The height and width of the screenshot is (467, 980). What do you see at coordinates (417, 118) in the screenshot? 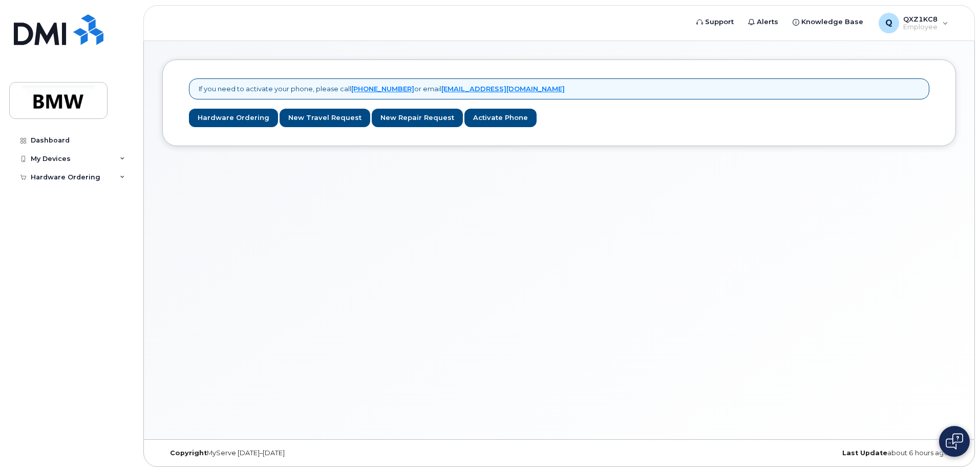
I see `a: New Repair Request` at bounding box center [417, 118].